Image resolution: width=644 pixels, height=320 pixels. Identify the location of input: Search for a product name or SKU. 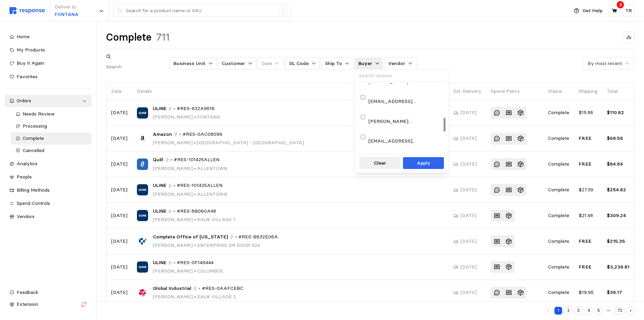
(201, 11).